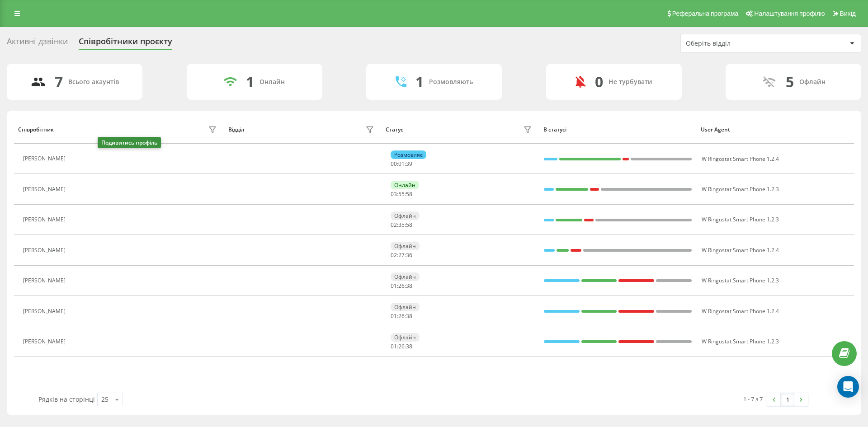  Describe the element at coordinates (451, 82) in the screenshot. I see `div: Розмовляють` at that location.